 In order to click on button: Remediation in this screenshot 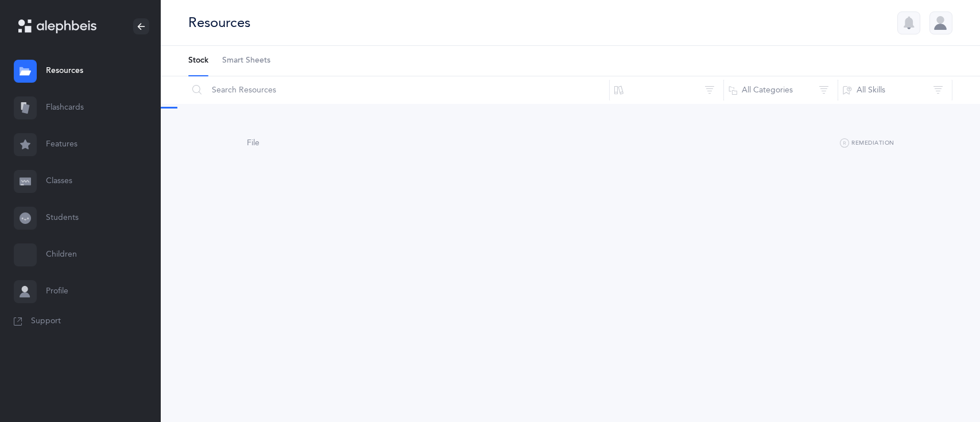, I will do `click(867, 143)`.